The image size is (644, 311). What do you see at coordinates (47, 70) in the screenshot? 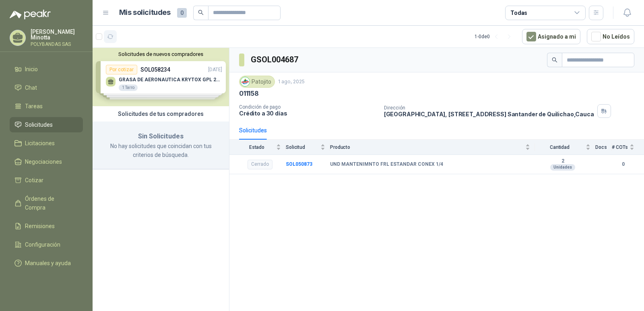
I see `a: Inicio` at bounding box center [47, 70].